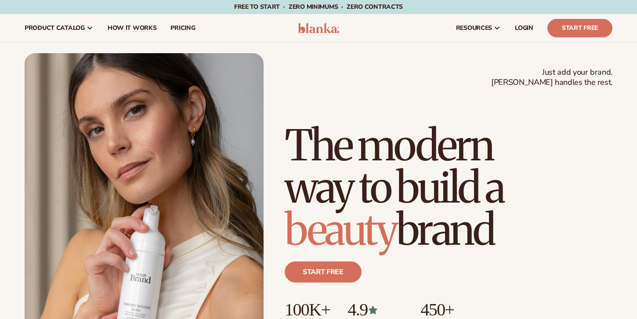  Describe the element at coordinates (524, 28) in the screenshot. I see `span: LOGIN` at that location.